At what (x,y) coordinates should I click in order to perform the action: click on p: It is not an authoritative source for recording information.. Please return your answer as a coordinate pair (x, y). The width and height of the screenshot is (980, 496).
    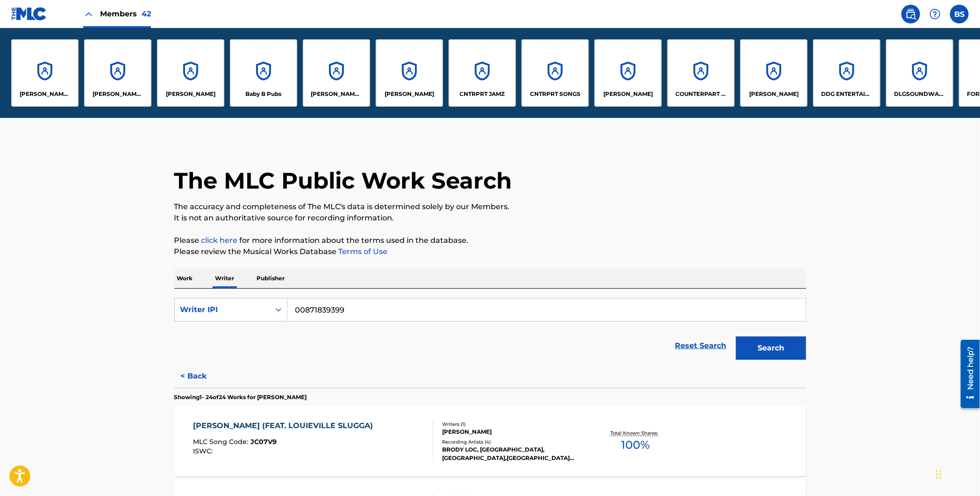
    Looking at the image, I should click on (490, 217).